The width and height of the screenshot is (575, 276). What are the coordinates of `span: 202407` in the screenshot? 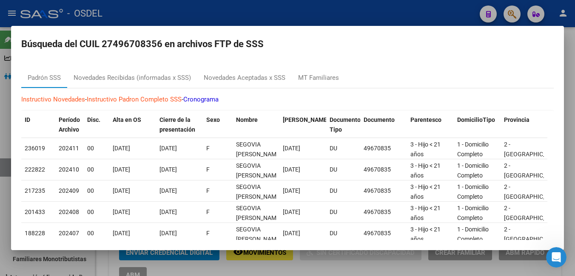 It's located at (69, 233).